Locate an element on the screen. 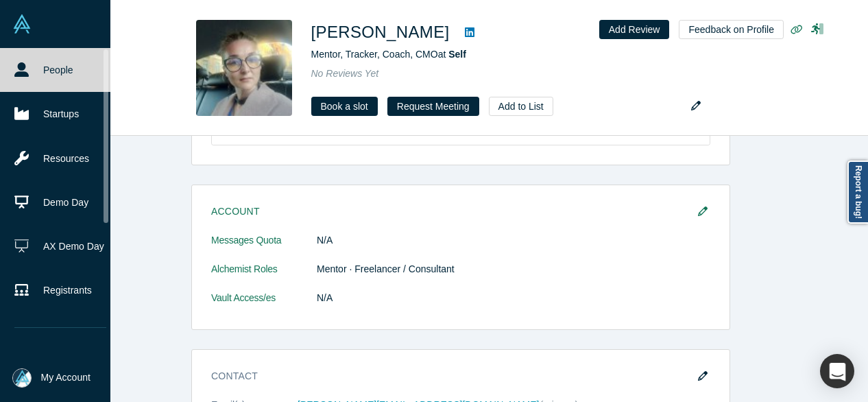  img: Alchemist Vault Logo is located at coordinates (22, 24).